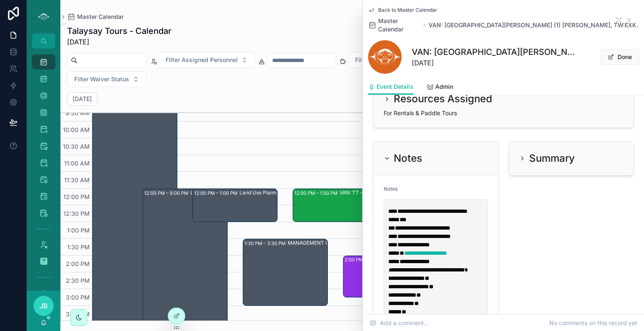  What do you see at coordinates (285, 273) in the screenshot?
I see `div: 1:30 PM – 3:30 PMMANAGEMENT CALENDAR REVIEW` at bounding box center [285, 273].